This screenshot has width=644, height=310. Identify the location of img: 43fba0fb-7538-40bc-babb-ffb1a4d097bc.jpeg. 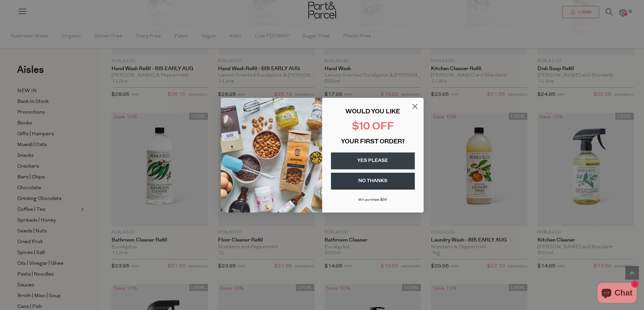
(272, 155).